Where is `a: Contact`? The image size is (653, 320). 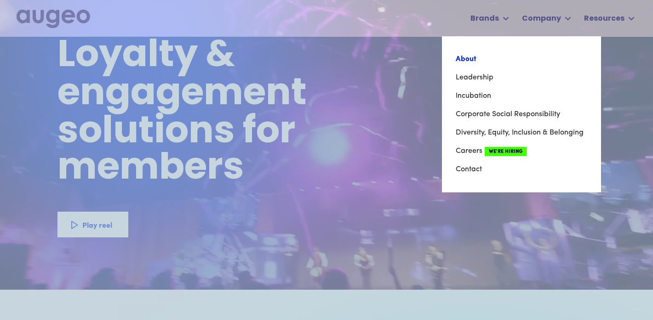
a: Contact is located at coordinates (521, 170).